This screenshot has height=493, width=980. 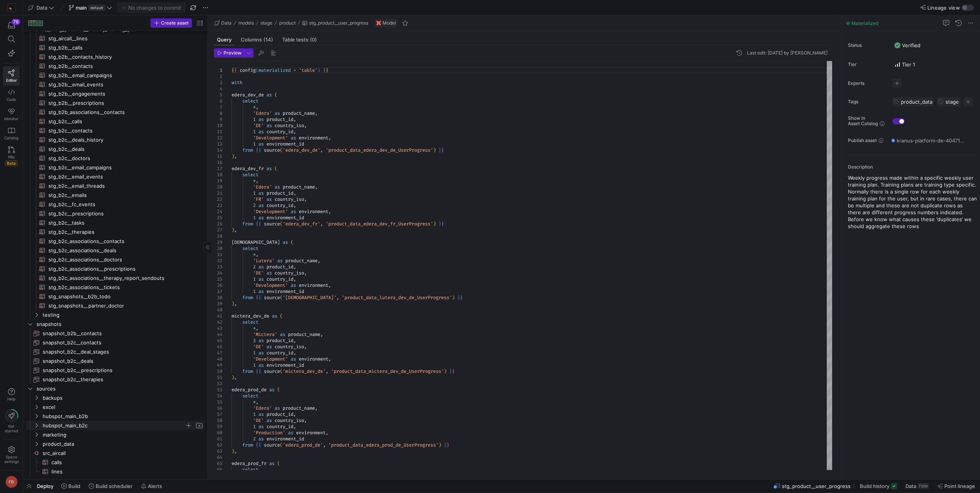 I want to click on span: stg_product__user_progress, so click(x=339, y=23).